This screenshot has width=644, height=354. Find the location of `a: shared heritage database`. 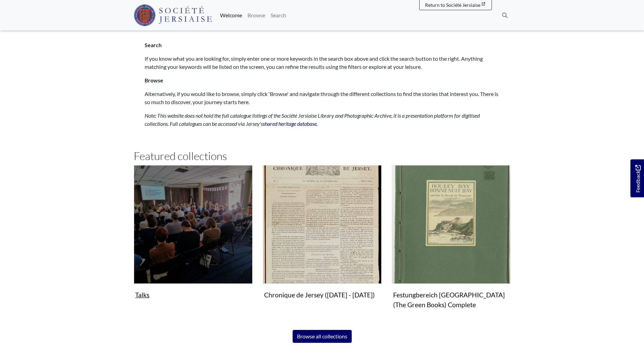

a: shared heritage database is located at coordinates (290, 123).